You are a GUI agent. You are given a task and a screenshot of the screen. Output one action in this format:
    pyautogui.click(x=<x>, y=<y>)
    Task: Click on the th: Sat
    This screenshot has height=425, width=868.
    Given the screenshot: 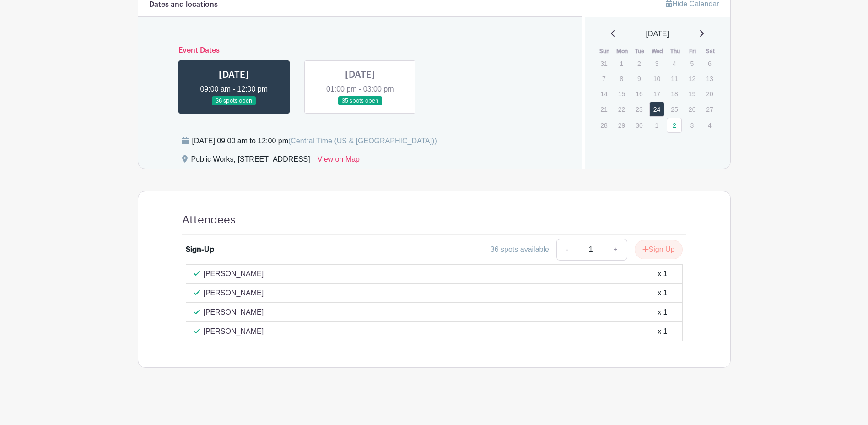 What is the action you would take?
    pyautogui.click(x=710, y=51)
    